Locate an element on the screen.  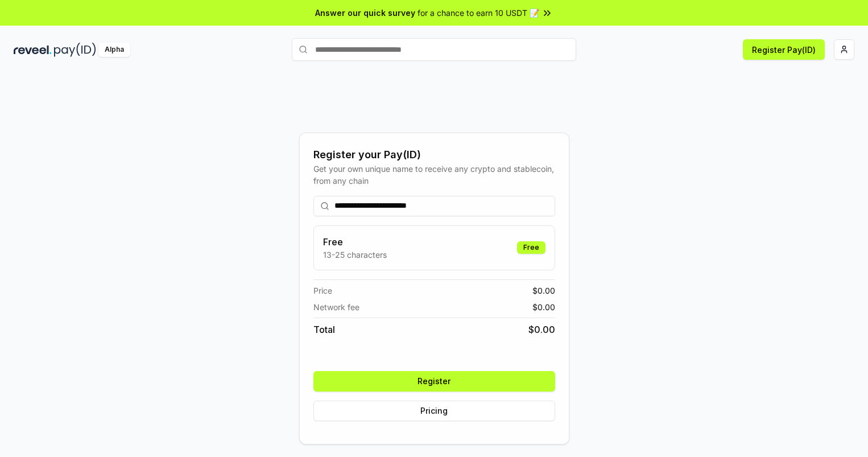
button: Register is located at coordinates (434, 381).